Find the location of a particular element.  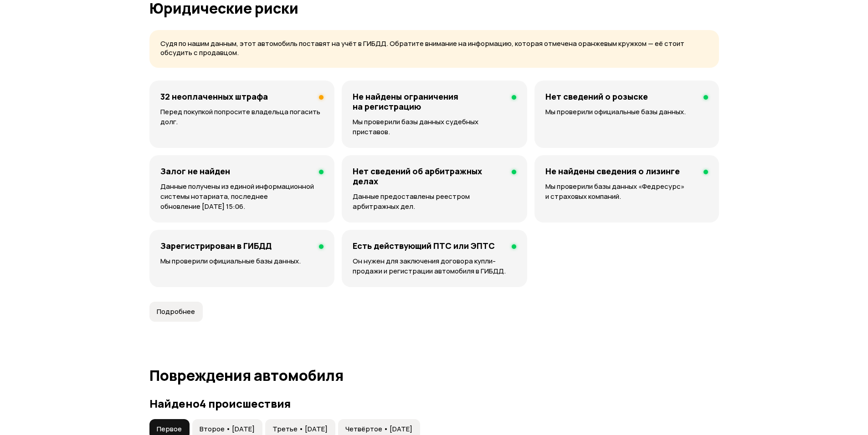

h4: 32 неоплаченных штрафа is located at coordinates (214, 96).